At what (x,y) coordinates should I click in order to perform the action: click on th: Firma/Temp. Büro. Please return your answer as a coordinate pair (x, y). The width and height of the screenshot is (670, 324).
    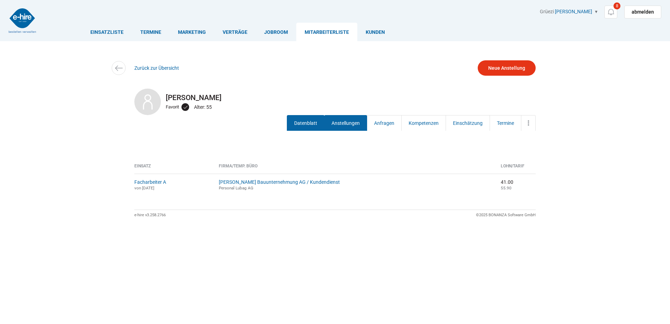
    Looking at the image, I should click on (354, 168).